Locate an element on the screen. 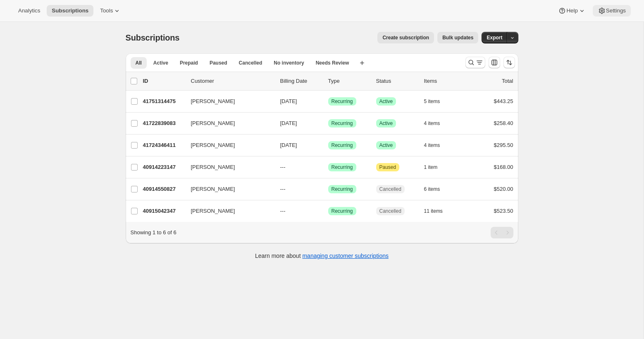 The height and width of the screenshot is (339, 644). p: 40914223147 is located at coordinates (164, 167).